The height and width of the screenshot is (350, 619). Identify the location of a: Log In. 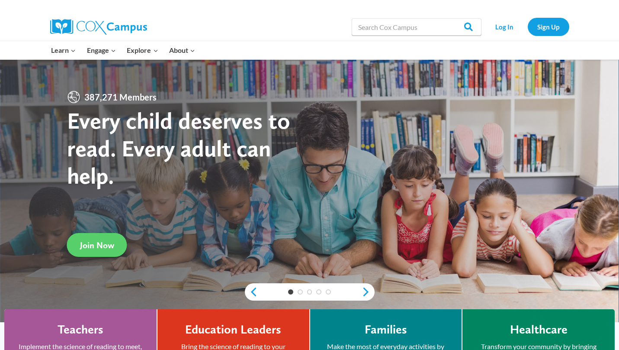
(505, 26).